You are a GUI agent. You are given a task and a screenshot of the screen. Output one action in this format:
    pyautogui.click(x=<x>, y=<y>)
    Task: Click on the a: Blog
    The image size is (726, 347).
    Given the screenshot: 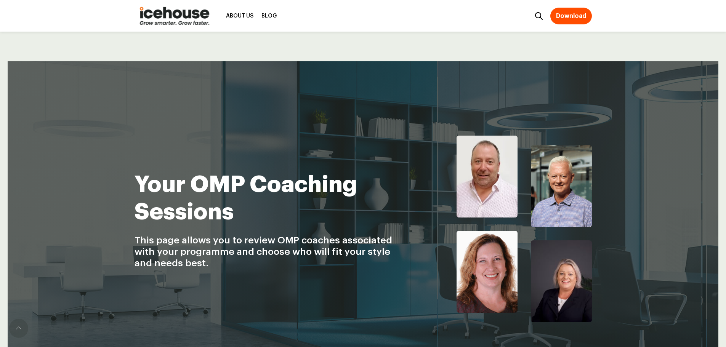 What is the action you would take?
    pyautogui.click(x=269, y=16)
    